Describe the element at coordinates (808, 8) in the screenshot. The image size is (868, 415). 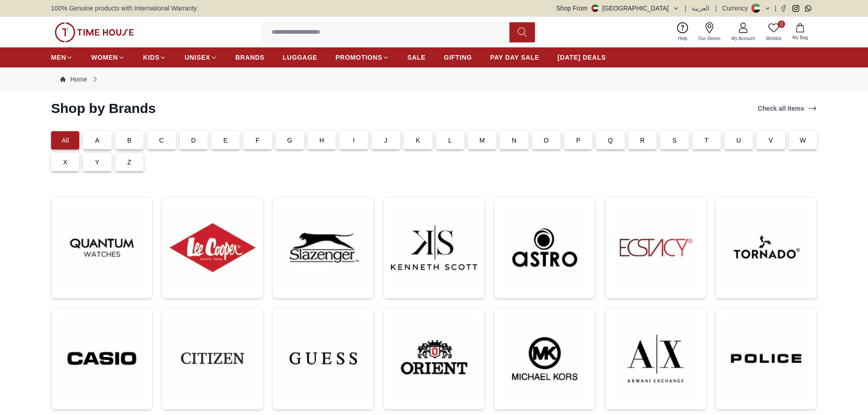
I see `a: Whatsapp` at that location.